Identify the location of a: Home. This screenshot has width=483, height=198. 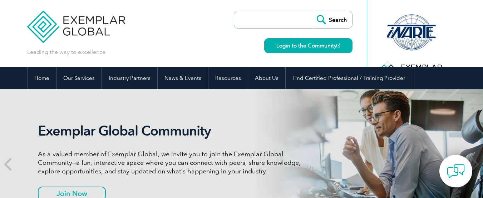
(42, 78).